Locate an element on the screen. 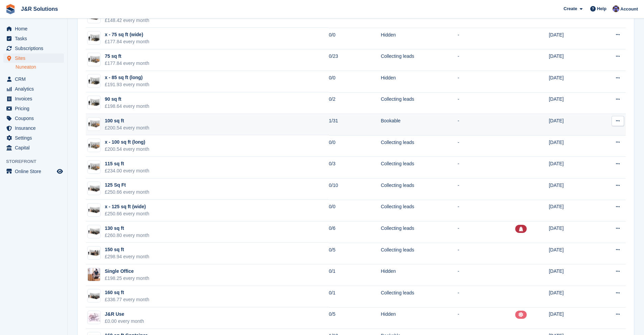 Image resolution: width=644 pixels, height=335 pixels. div: x - 125 sq ft (wide) is located at coordinates (127, 206).